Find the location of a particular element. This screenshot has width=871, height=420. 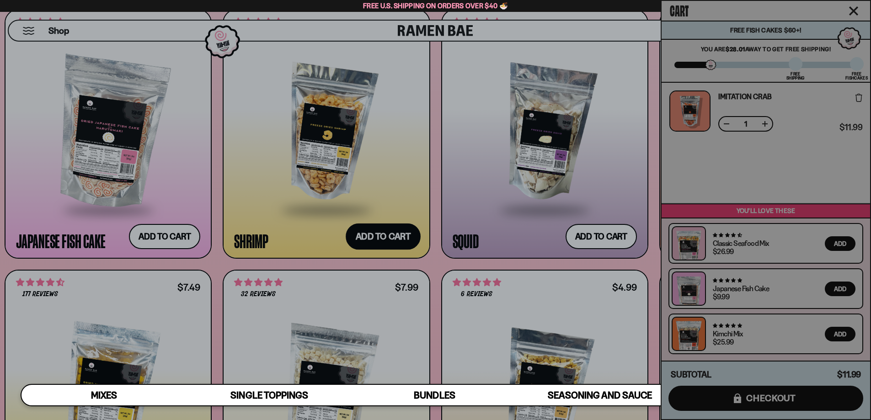

span: Mixes is located at coordinates (104, 395).